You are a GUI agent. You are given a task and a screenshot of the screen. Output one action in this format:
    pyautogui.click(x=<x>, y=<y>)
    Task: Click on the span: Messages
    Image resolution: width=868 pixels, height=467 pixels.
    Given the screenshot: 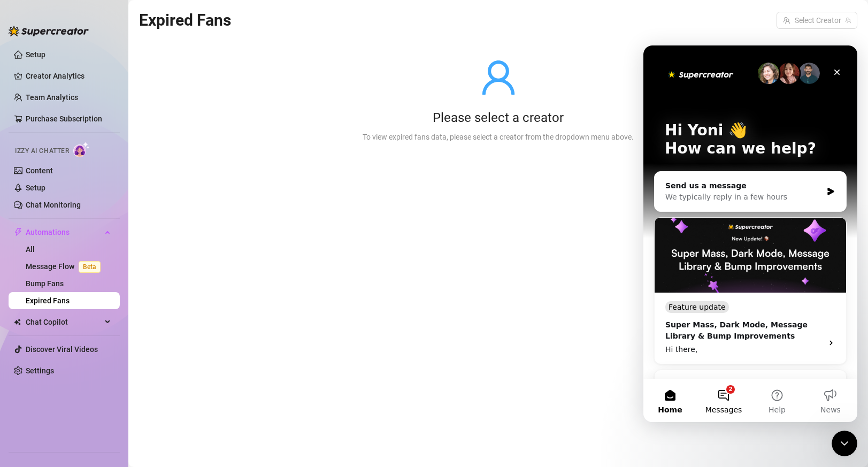 What is the action you would take?
    pyautogui.click(x=80, y=365)
    